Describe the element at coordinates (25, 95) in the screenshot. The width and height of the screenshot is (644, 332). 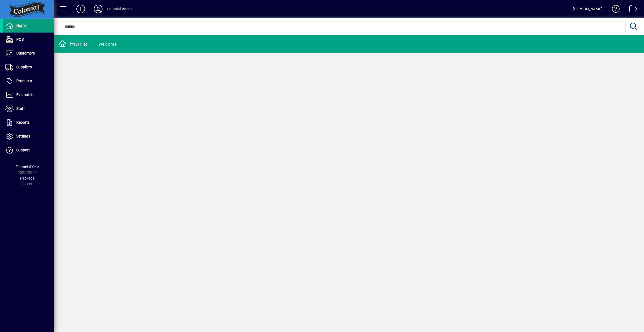
I see `span: Financials` at that location.